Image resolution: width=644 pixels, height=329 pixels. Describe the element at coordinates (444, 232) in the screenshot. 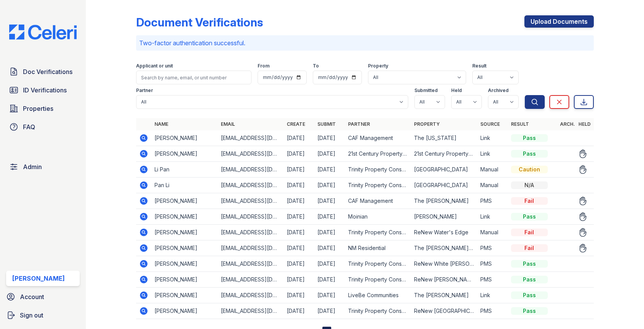

I see `td: ReNew Water's Edge` at that location.